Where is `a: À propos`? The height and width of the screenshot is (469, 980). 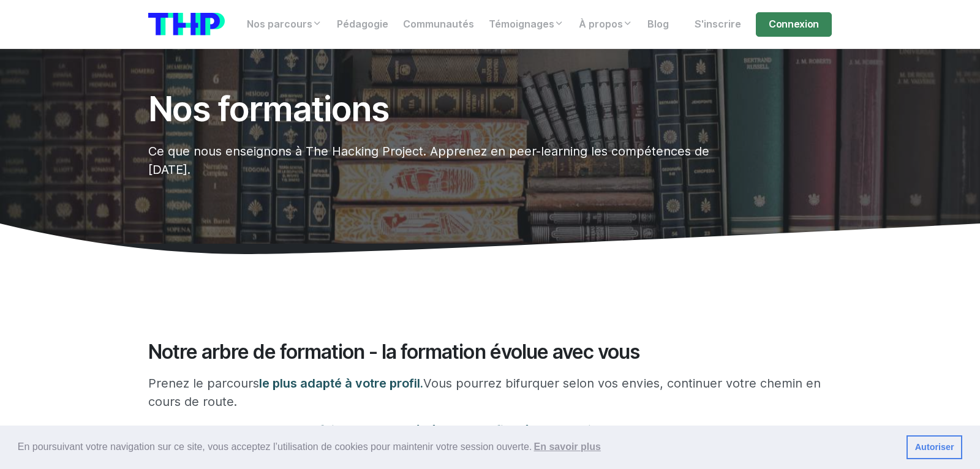 a: À propos is located at coordinates (606, 25).